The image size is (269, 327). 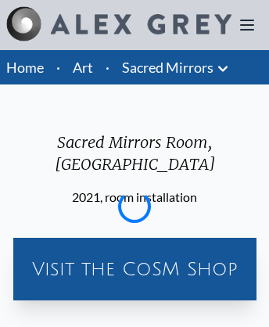 I want to click on a: Home, so click(x=25, y=67).